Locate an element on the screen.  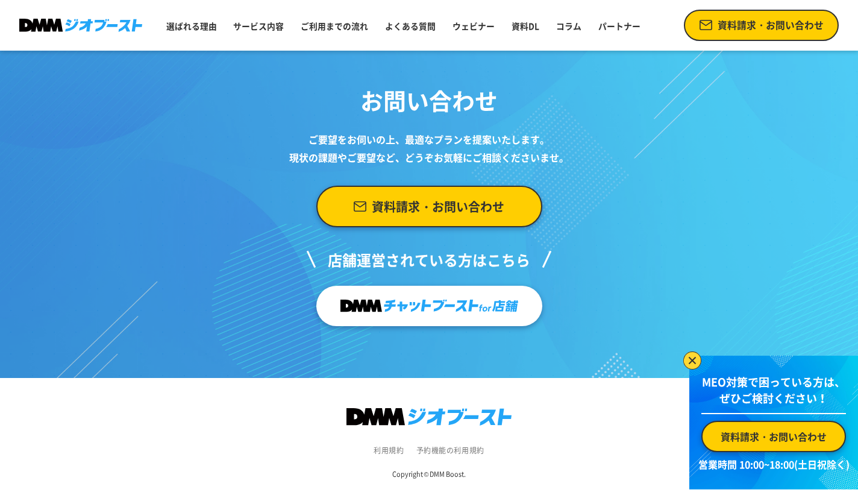
p: MEO対策で困っている方は、 ぜひご検討ください！ is located at coordinates (774, 394).